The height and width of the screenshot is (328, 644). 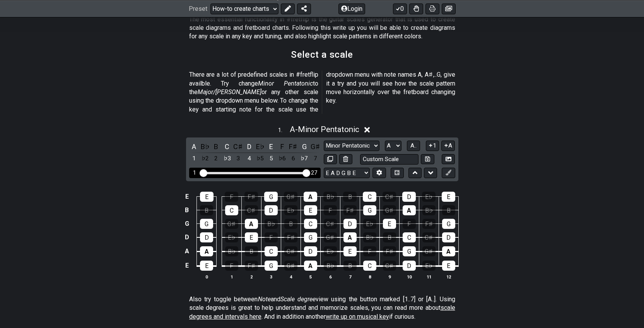 What do you see at coordinates (322, 28) in the screenshot?
I see `p: The most essential functionality in #fretflip is the guitar scales generator that is used to crea...` at bounding box center [322, 28].